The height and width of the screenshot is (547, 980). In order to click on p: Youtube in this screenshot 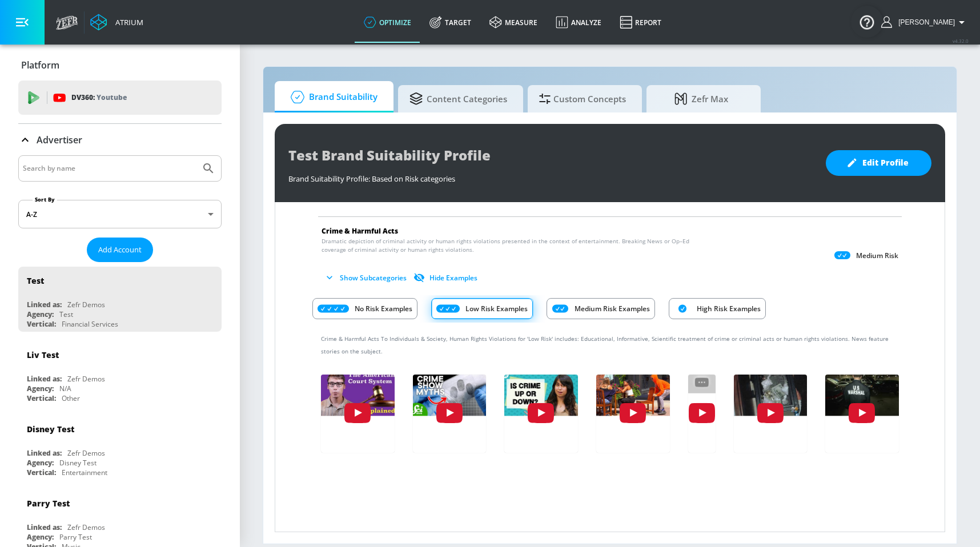, I will do `click(111, 97)`.